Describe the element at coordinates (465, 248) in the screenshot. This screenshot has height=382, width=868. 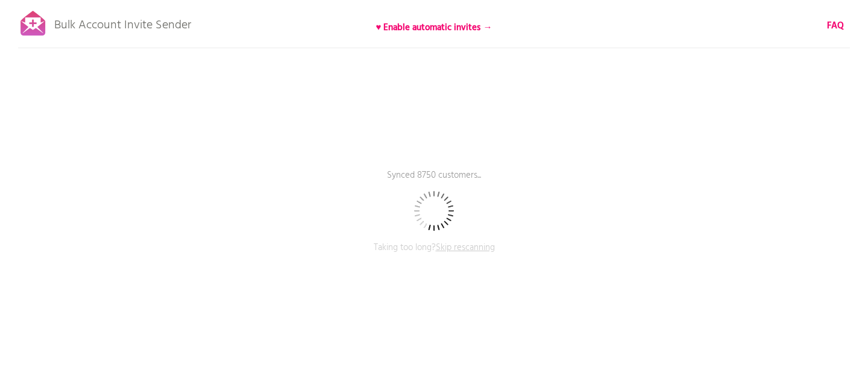
I see `span: Skip rescanning` at that location.